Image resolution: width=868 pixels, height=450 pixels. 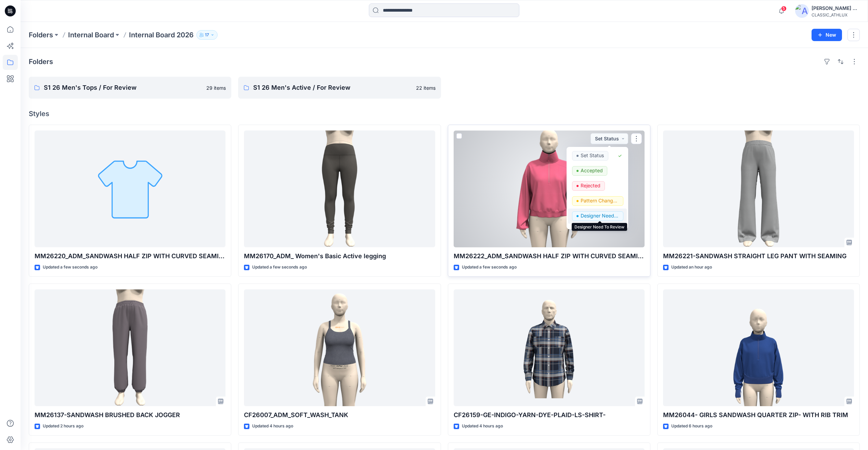 What do you see at coordinates (130, 256) in the screenshot?
I see `p: MM26220_ADM_SANDWASH HALF ZIP WITH CURVED SEAMING OPT-1` at bounding box center [130, 256].